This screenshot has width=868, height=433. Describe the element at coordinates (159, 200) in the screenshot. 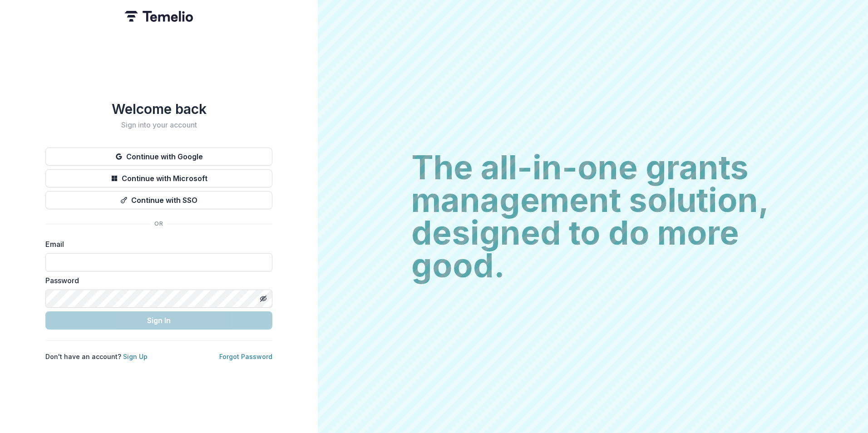

I see `button: Continue with SSO` at that location.